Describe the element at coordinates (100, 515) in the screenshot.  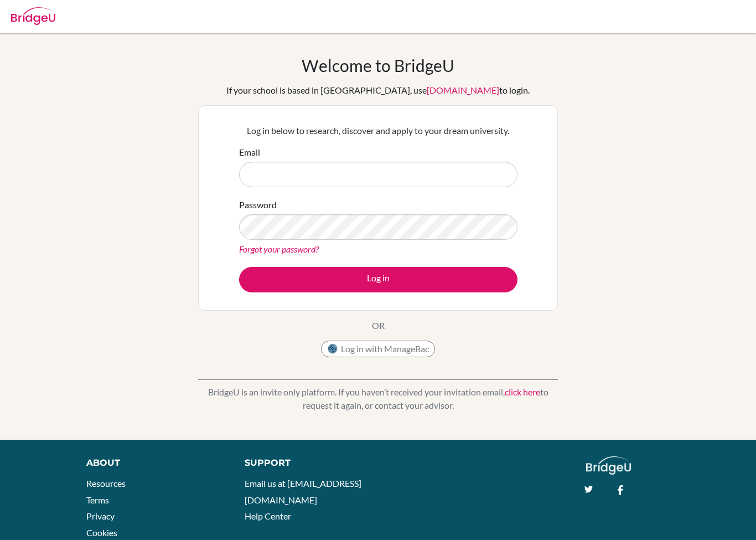
I see `a: Privacy` at that location.